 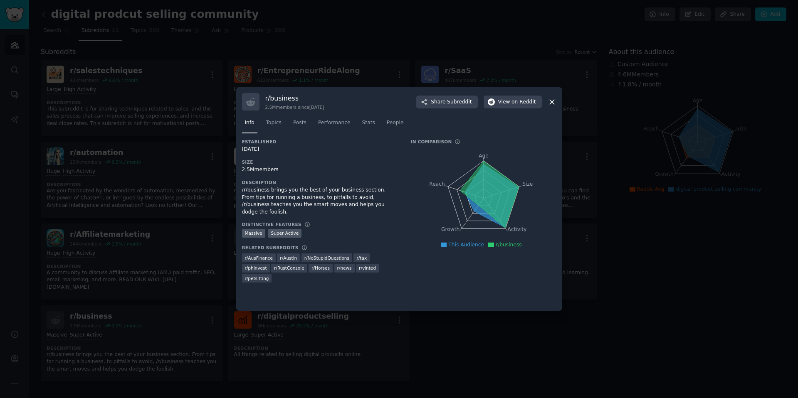 What do you see at coordinates (508, 245) in the screenshot?
I see `span: r/business` at bounding box center [508, 245].